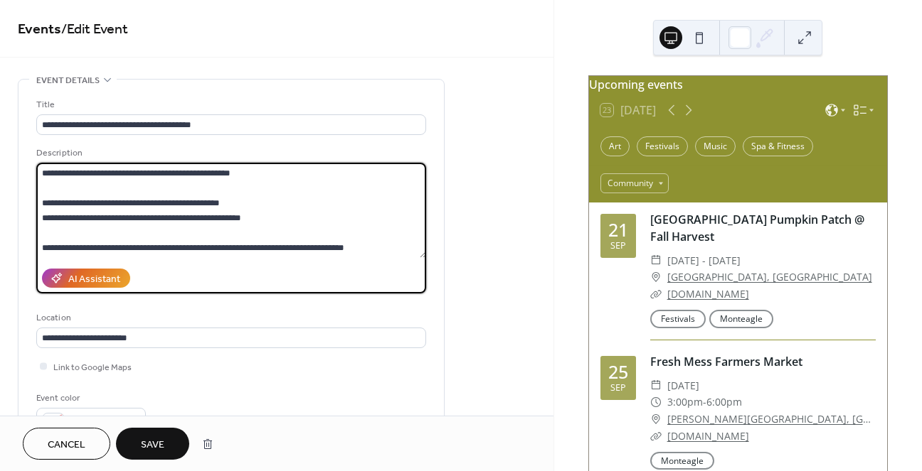 The width and height of the screenshot is (922, 471). Describe the element at coordinates (614, 146) in the screenshot. I see `div: Art` at that location.